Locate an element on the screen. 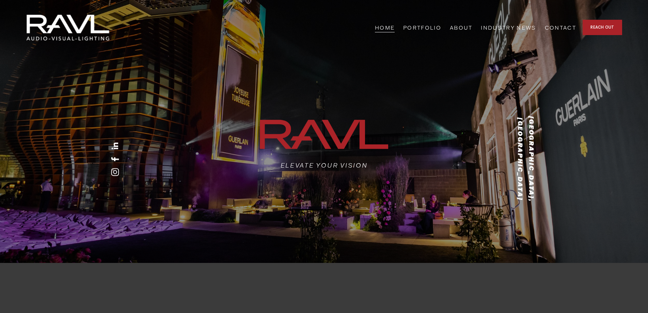 Image resolution: width=648 pixels, height=313 pixels. a: ABOUT is located at coordinates (461, 27).